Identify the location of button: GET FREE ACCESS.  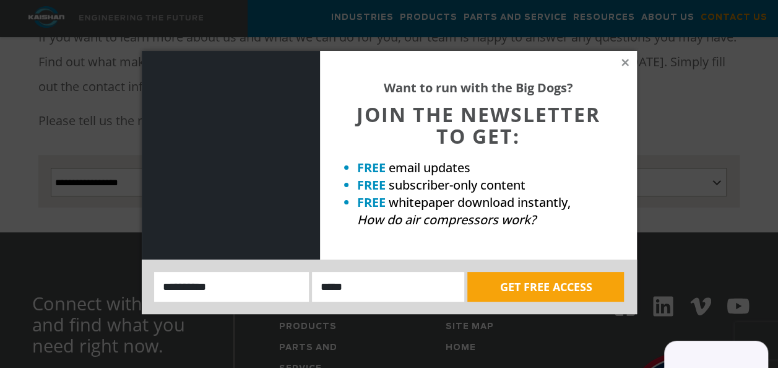
(545, 286).